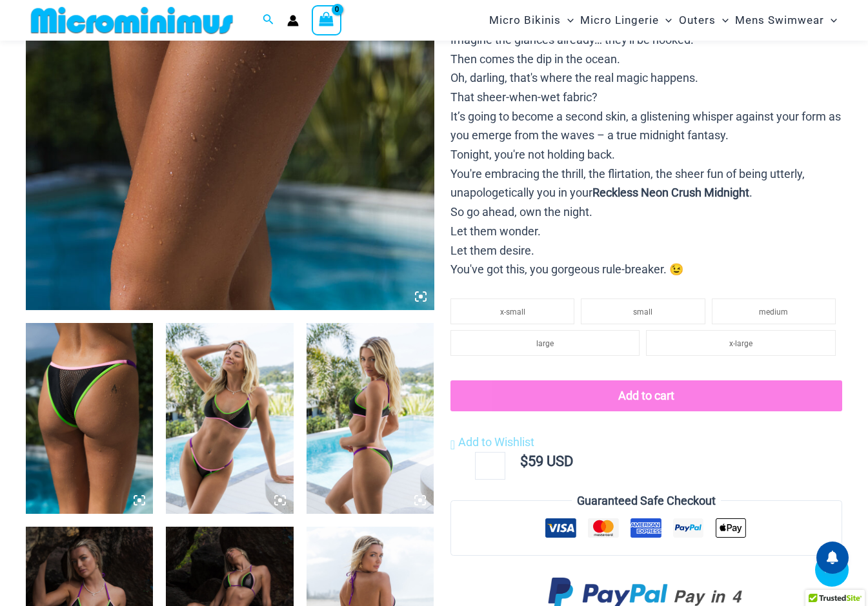 The height and width of the screenshot is (606, 868). What do you see at coordinates (512, 312) in the screenshot?
I see `span: x-small` at bounding box center [512, 312].